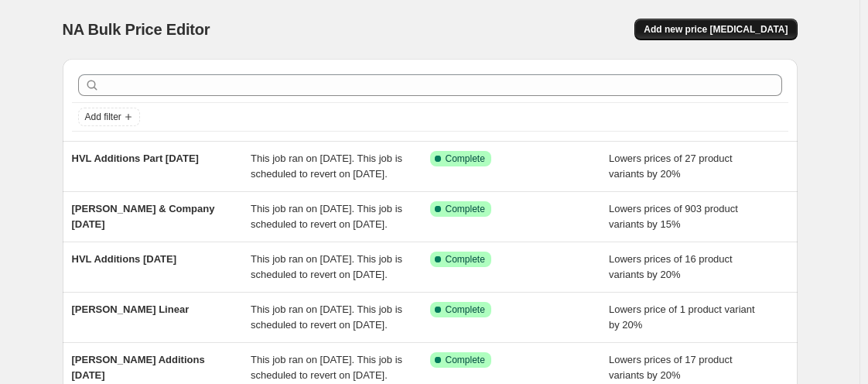  What do you see at coordinates (673, 216) in the screenshot?
I see `span: Lowers prices of 903 product variants by 15%` at bounding box center [673, 216].